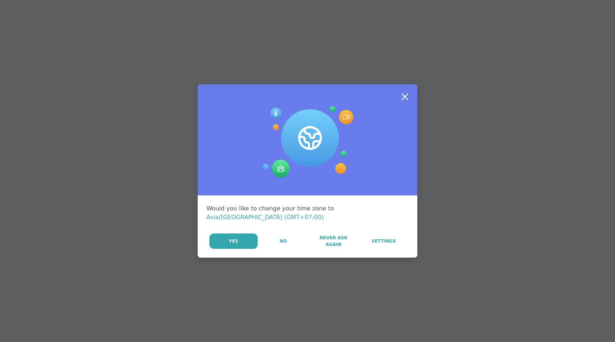  Describe the element at coordinates (307, 213) in the screenshot. I see `div: Would you like to change your time zone to` at that location.